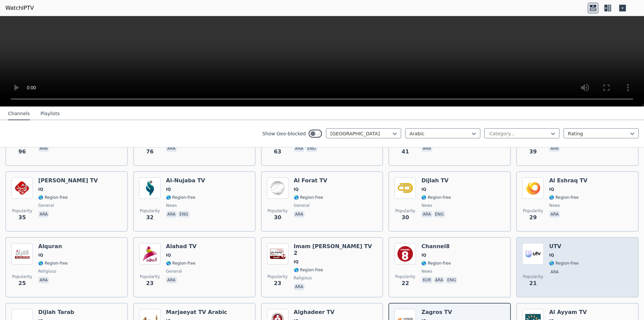 Image resolution: width=644 pixels, height=320 pixels. Describe the element at coordinates (22, 188) in the screenshot. I see `img: Al Rasheed TV` at that location.